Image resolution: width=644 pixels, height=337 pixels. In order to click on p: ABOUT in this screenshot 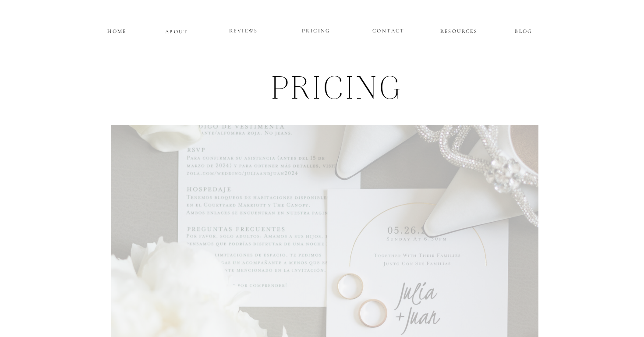, I will do `click(176, 31)`.